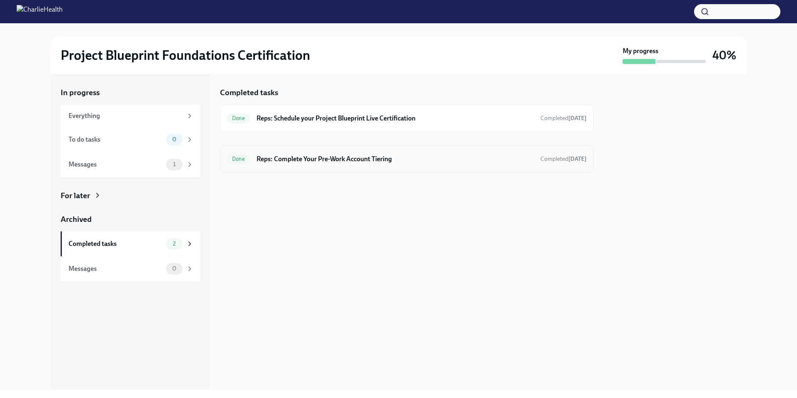  I want to click on h6: Reps: Complete Your Pre-Work Account Tiering, so click(395, 159).